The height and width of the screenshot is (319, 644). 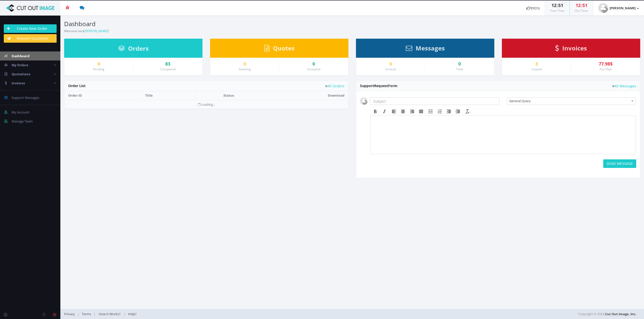 I want to click on a: Invoices, so click(x=571, y=49).